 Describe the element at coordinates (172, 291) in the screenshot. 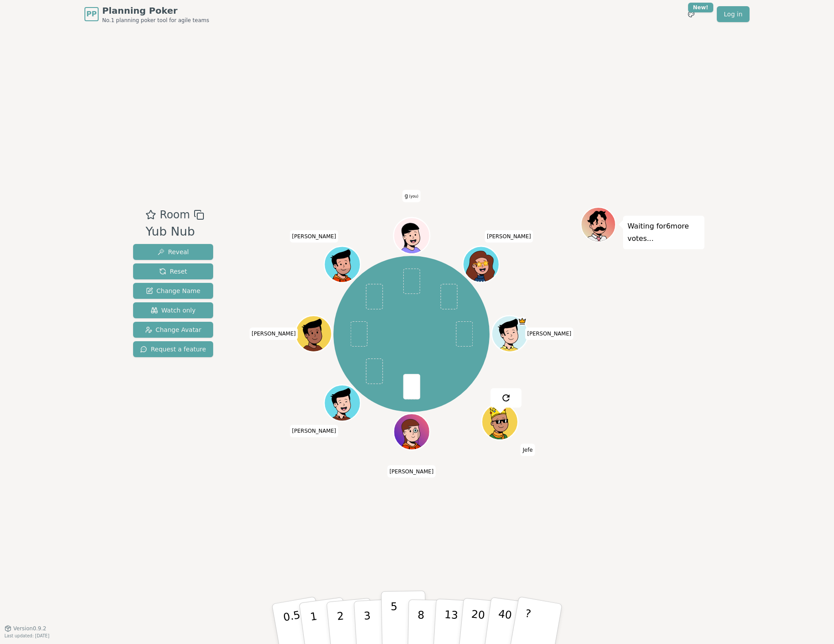

I see `span: Change Name` at that location.